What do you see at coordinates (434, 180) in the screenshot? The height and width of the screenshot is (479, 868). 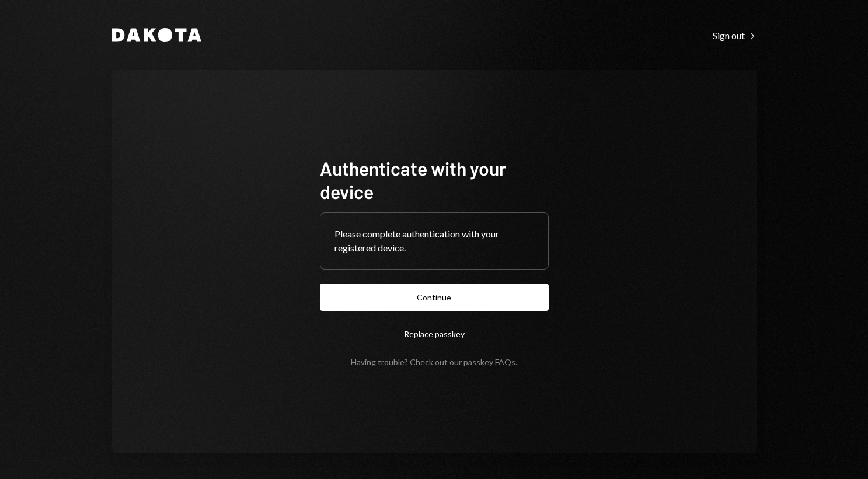 I see `h1: Authenticate with your device` at bounding box center [434, 180].